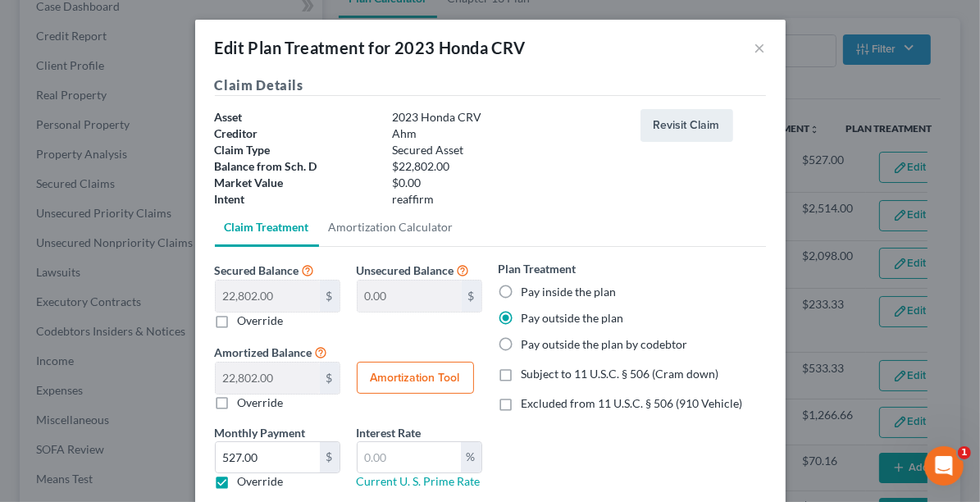 This screenshot has height=502, width=980. Describe the element at coordinates (573, 318) in the screenshot. I see `label: Pay outside the plan` at that location.